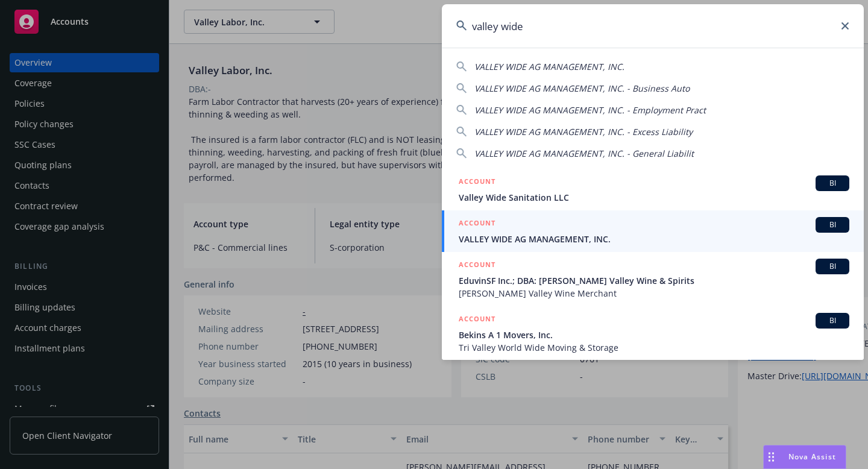 This screenshot has height=469, width=868. What do you see at coordinates (584, 153) in the screenshot?
I see `span: VALLEY WIDE AG MANAGEMENT, INC. - General Liabilit` at bounding box center [584, 153].